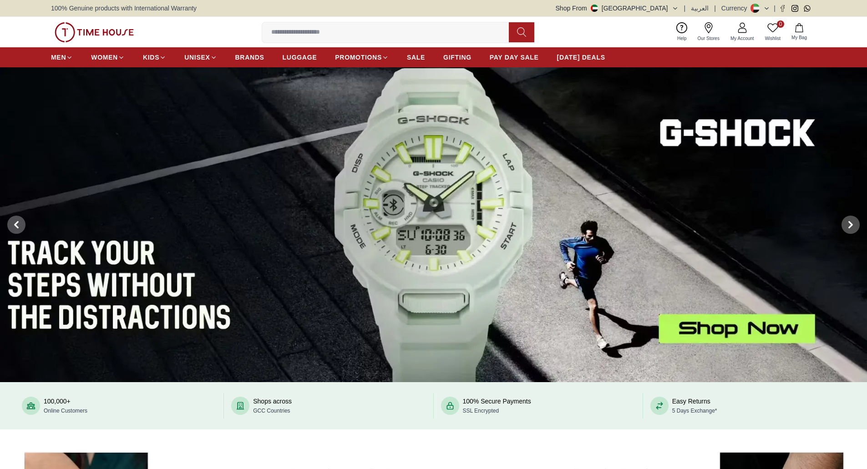 This screenshot has height=469, width=867. Describe the element at coordinates (695, 411) in the screenshot. I see `span: 5 Days Exchange*` at that location.